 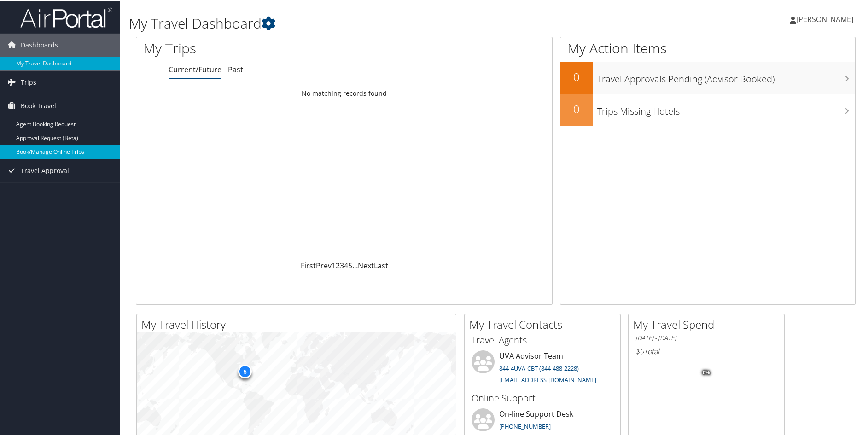 I want to click on a: 2, so click(x=337, y=264).